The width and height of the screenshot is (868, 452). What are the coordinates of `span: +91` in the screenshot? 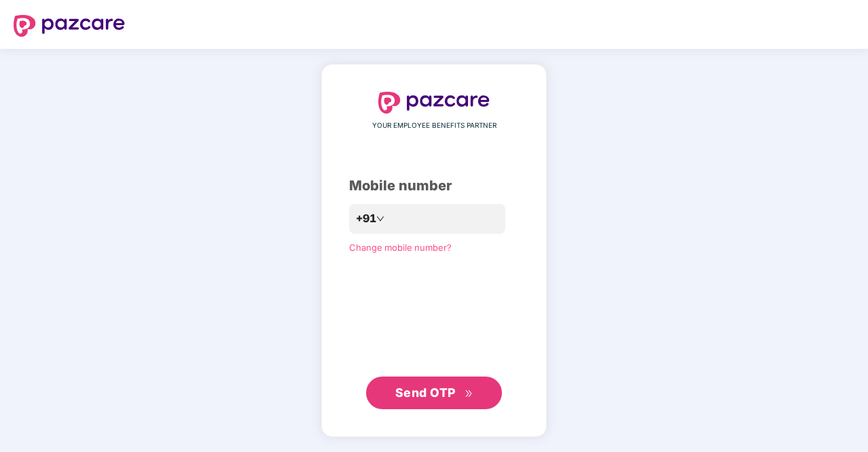 It's located at (366, 218).